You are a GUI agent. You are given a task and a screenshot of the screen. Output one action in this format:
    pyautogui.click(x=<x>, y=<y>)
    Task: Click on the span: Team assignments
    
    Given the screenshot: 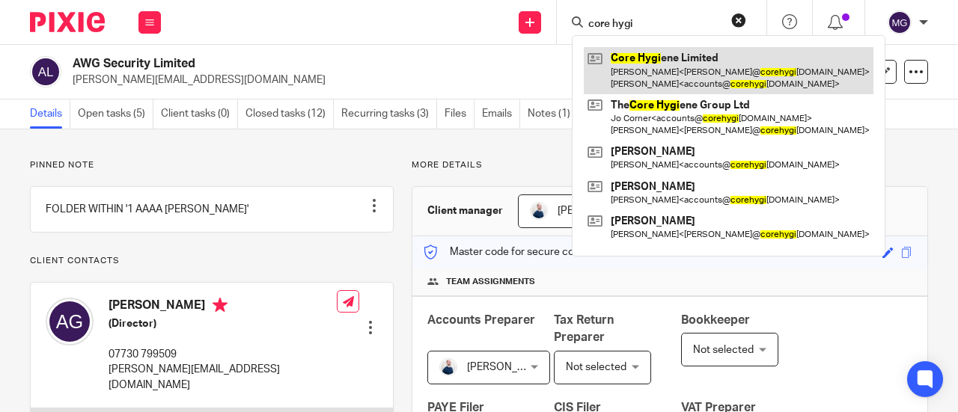 What is the action you would take?
    pyautogui.click(x=490, y=282)
    